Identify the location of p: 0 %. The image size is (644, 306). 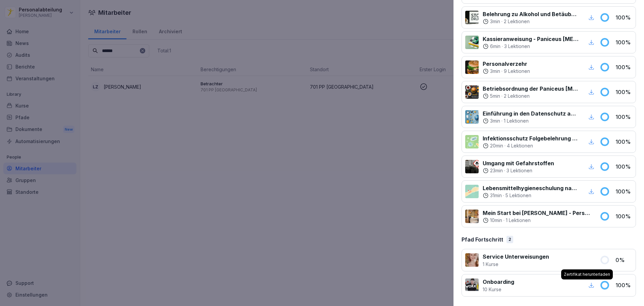
(624, 260).